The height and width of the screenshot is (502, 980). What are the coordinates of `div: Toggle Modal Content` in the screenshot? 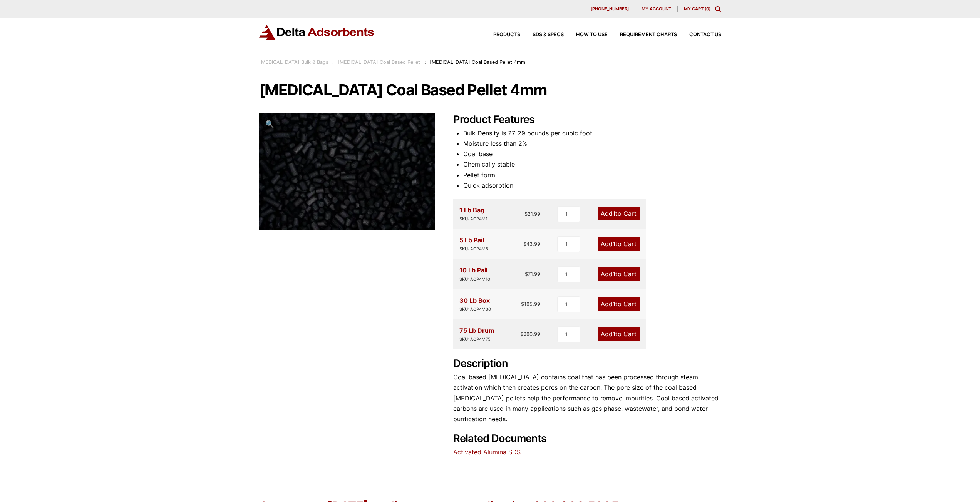 It's located at (719, 9).